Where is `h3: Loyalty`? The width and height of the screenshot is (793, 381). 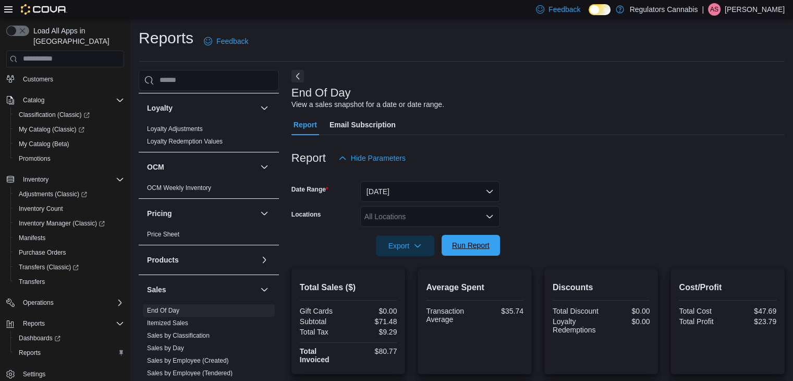 h3: Loyalty is located at coordinates (160, 108).